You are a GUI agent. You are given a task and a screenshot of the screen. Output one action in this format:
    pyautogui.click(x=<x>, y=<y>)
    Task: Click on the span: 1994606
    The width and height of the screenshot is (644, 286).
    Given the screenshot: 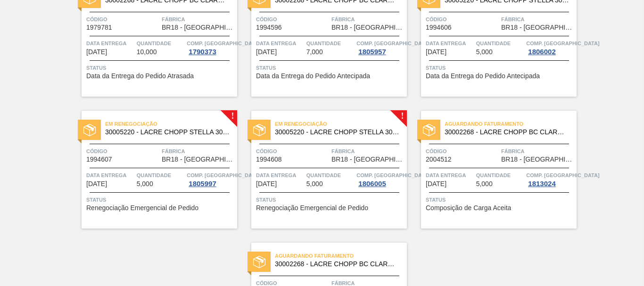 What is the action you would take?
    pyautogui.click(x=439, y=27)
    